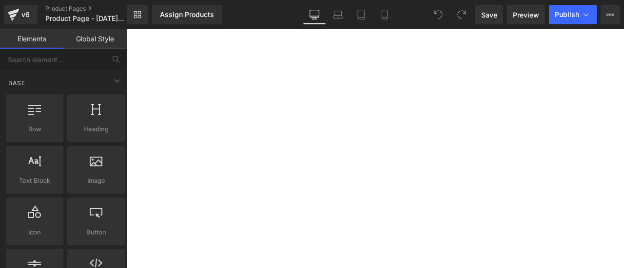  What do you see at coordinates (187, 15) in the screenshot?
I see `div: Assign Products` at bounding box center [187, 15].